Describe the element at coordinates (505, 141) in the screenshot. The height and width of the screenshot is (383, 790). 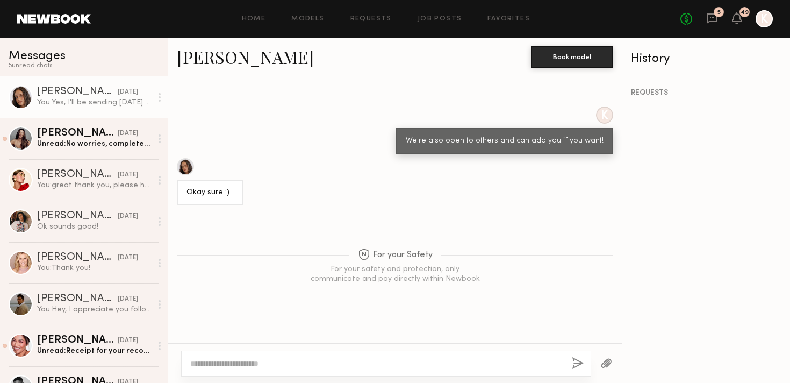
I see `div: We're also open to others and can add you if you want!` at that location.